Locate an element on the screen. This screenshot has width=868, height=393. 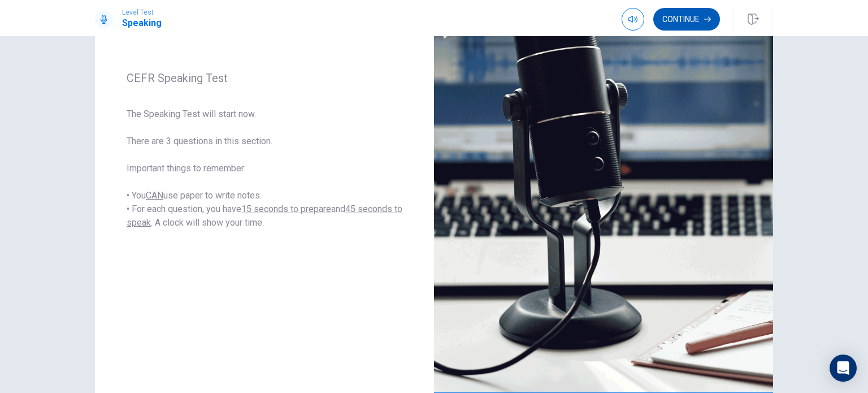
u: CAN is located at coordinates (154, 195).